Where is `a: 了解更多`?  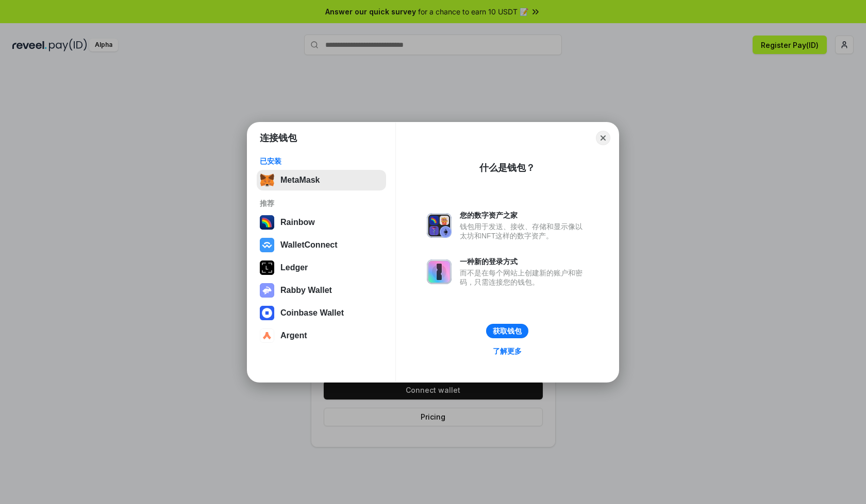 a: 了解更多 is located at coordinates (507, 351).